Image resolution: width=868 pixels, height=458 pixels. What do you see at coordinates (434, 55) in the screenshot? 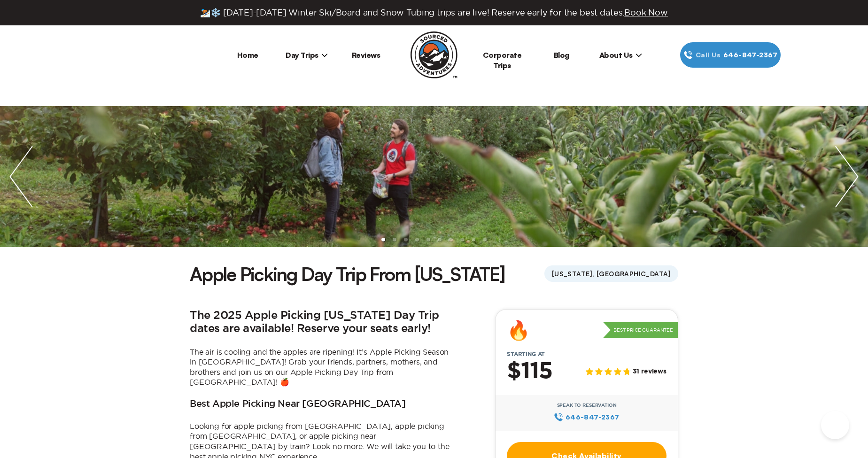
I see `img: Sourced Adventures company logo` at bounding box center [434, 55].